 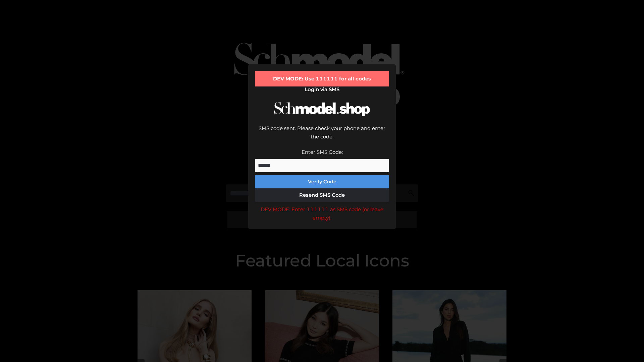 I want to click on label: Enter SMS Code:, so click(x=322, y=152).